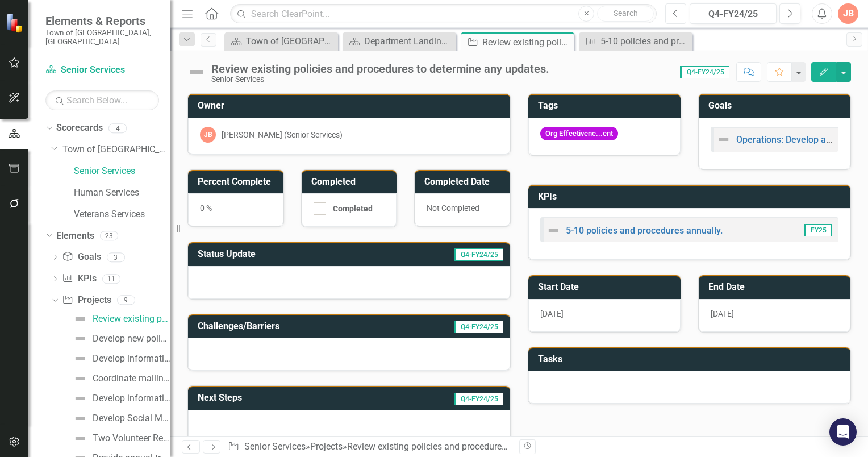 The width and height of the screenshot is (868, 457). What do you see at coordinates (464, 182) in the screenshot?
I see `h3: Completed Date` at bounding box center [464, 182].